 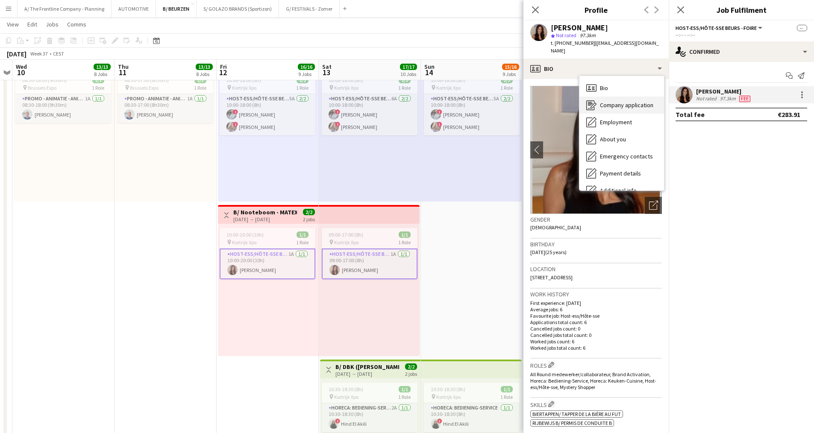 What do you see at coordinates (622, 88) in the screenshot?
I see `div: Bio` at bounding box center [622, 88].